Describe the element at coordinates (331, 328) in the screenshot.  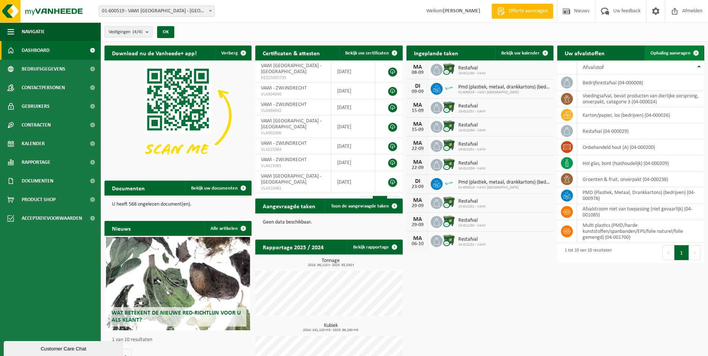
I see `h3: Kubiek` at that location.